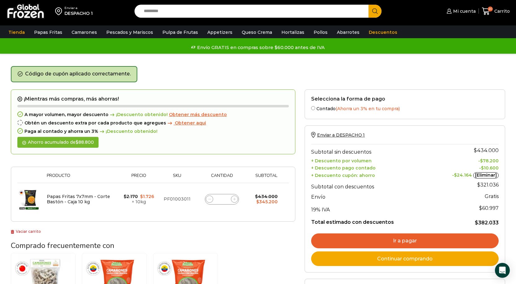 This screenshot has height=284, width=516. What do you see at coordinates (130, 32) in the screenshot?
I see `a: Pescados y Mariscos` at bounding box center [130, 32].